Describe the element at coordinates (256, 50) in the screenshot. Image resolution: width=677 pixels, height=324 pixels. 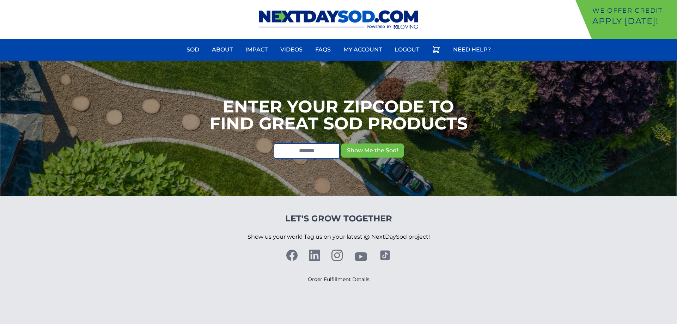
I see `a: Impact` at that location.